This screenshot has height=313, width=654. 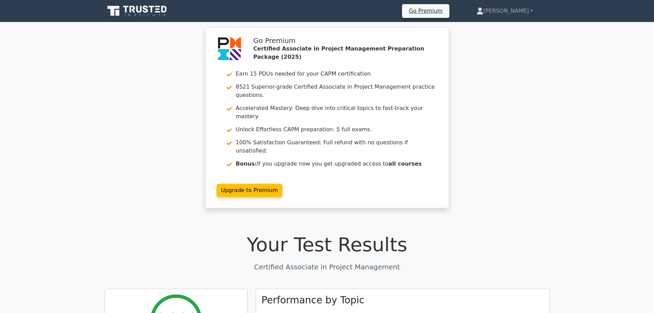 What do you see at coordinates (425, 11) in the screenshot?
I see `a: Go Premium` at bounding box center [425, 11].